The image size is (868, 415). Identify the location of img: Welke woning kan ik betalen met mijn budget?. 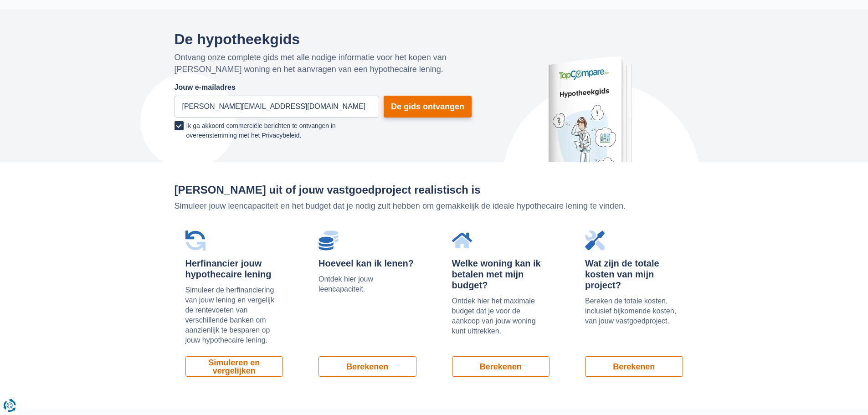
(462, 241).